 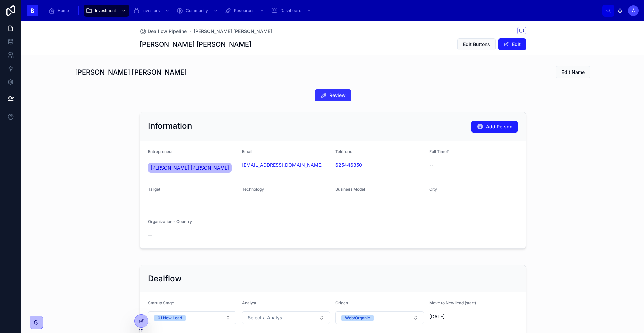 I want to click on span: Edit Name, so click(x=572, y=72).